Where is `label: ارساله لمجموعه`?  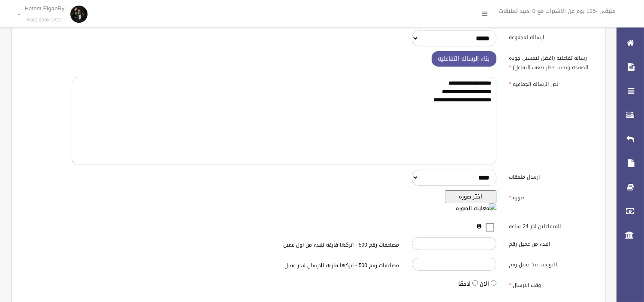
label: ارساله لمجموعه is located at coordinates (551, 36).